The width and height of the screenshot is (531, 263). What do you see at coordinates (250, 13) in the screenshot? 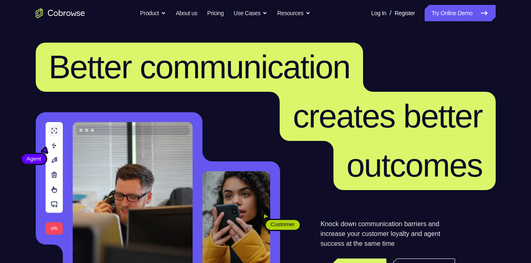
I see `button: Use Cases` at bounding box center [250, 13].